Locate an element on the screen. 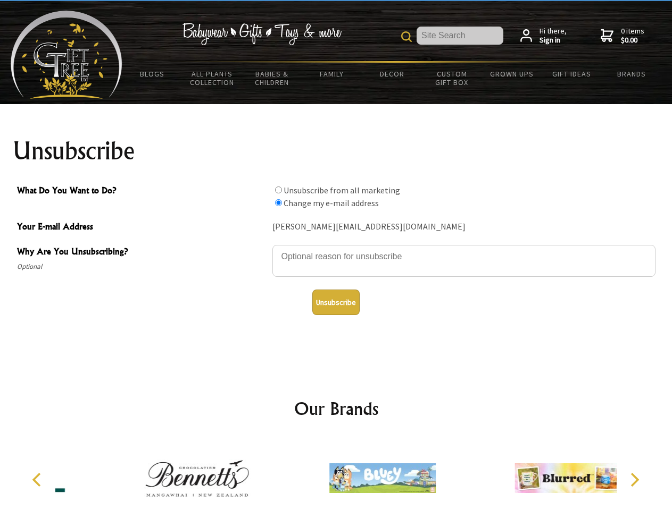 This screenshot has width=672, height=510. span: Hi there, is located at coordinates (552, 36).